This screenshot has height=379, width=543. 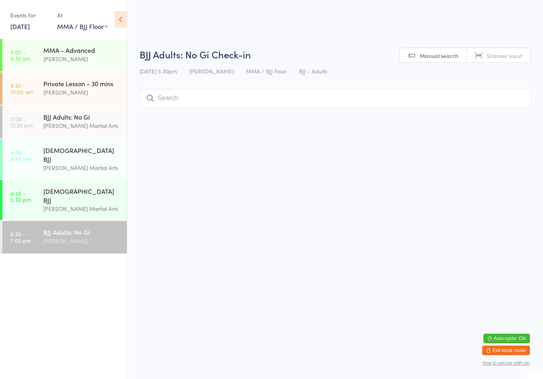 I want to click on time: 4:45 - 5:30 pm, so click(x=21, y=196).